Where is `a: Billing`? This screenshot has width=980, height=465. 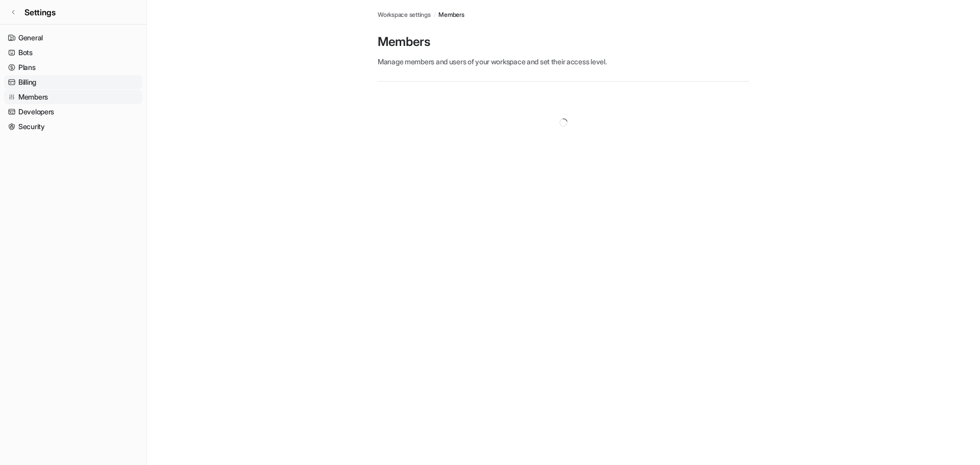
a: Billing is located at coordinates (73, 83).